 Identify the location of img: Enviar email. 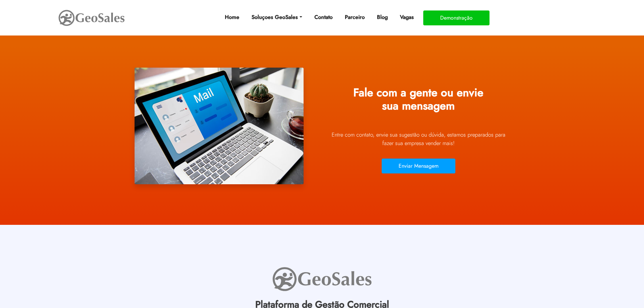
(219, 126).